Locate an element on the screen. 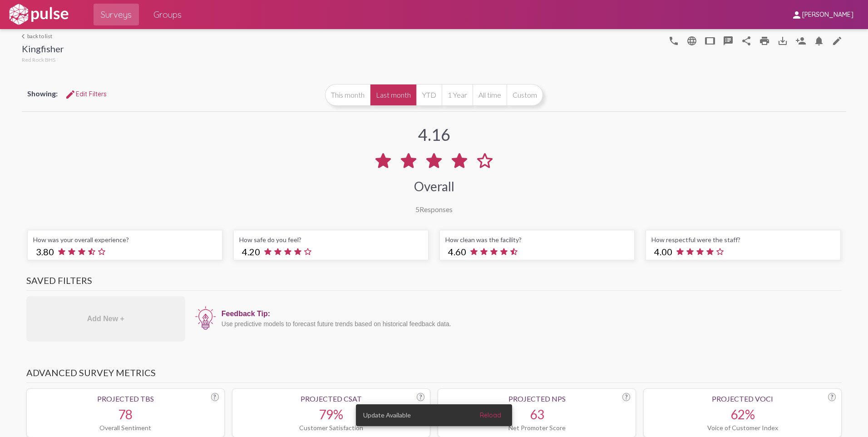 The height and width of the screenshot is (437, 868). h3: Saved Filters is located at coordinates (434, 282).